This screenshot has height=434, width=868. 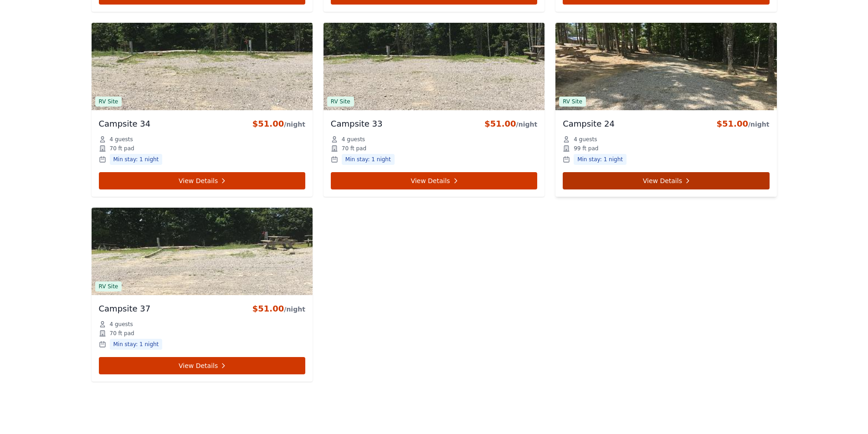 I want to click on h3: Campsite 24, so click(x=589, y=124).